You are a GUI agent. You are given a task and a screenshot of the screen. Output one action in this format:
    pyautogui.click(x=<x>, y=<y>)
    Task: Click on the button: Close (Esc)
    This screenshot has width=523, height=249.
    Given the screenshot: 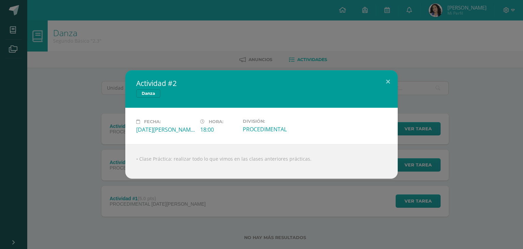 What is the action you would take?
    pyautogui.click(x=388, y=82)
    